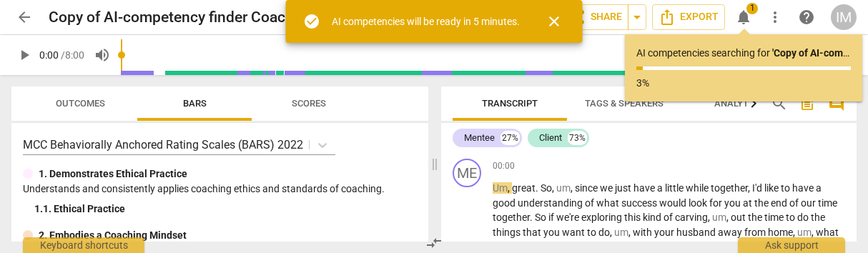 This screenshot has width=868, height=253. I want to click on div: Change speaker, so click(467, 172).